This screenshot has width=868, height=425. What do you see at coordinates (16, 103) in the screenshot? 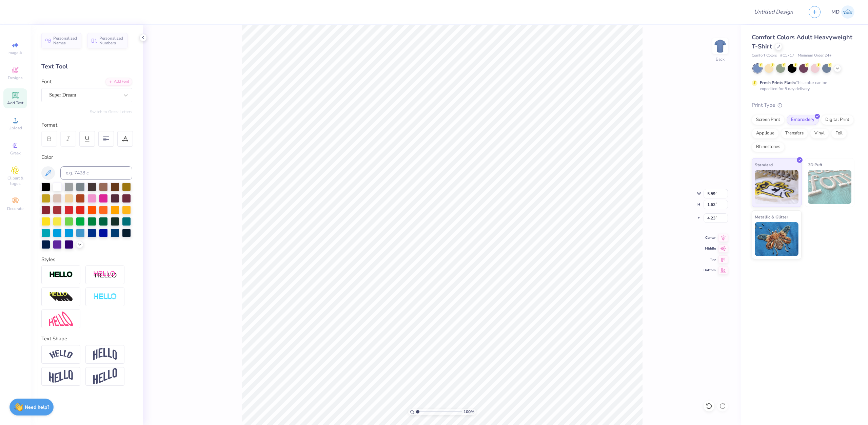
I see `span: Add Text` at bounding box center [16, 103].